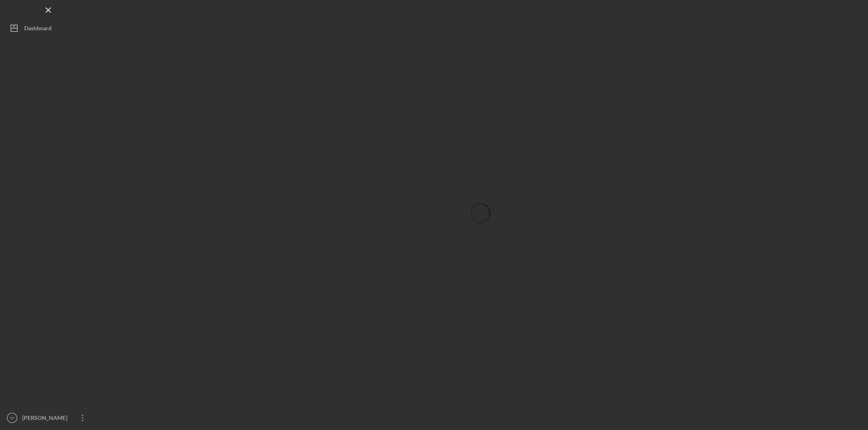  What do you see at coordinates (12, 417) in the screenshot?
I see `text: TP` at bounding box center [12, 417].